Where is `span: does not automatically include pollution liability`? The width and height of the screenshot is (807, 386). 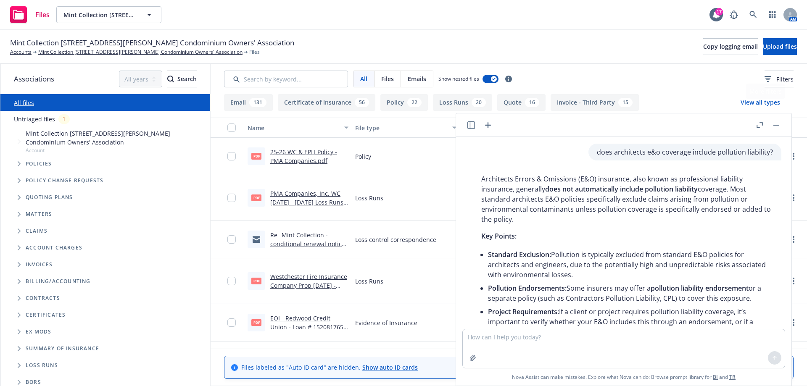
span: does not automatically include pollution liability is located at coordinates (621, 189).